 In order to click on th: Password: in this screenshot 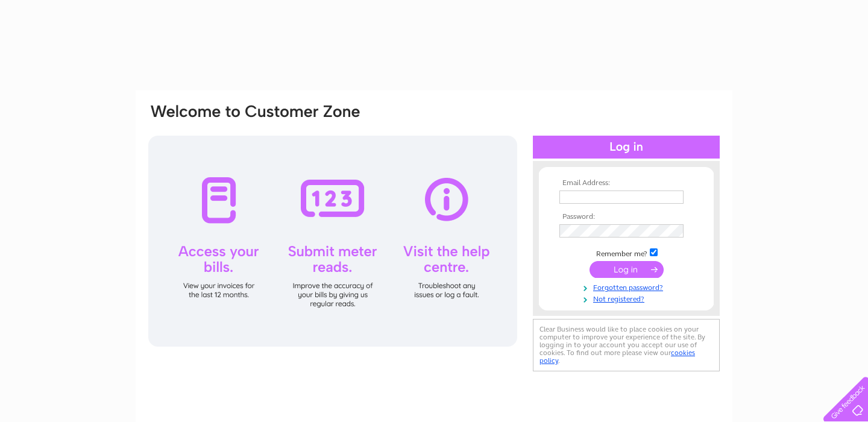, I will do `click(626, 218)`.